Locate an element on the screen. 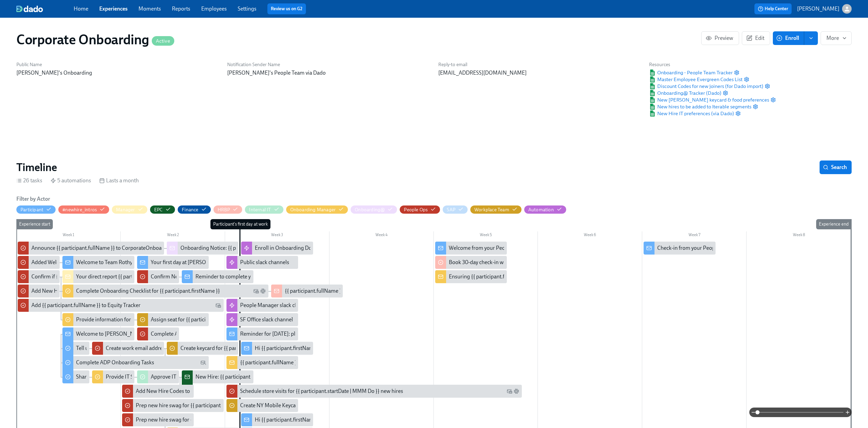 The width and height of the screenshot is (868, 428). a: Reports is located at coordinates (181, 9).